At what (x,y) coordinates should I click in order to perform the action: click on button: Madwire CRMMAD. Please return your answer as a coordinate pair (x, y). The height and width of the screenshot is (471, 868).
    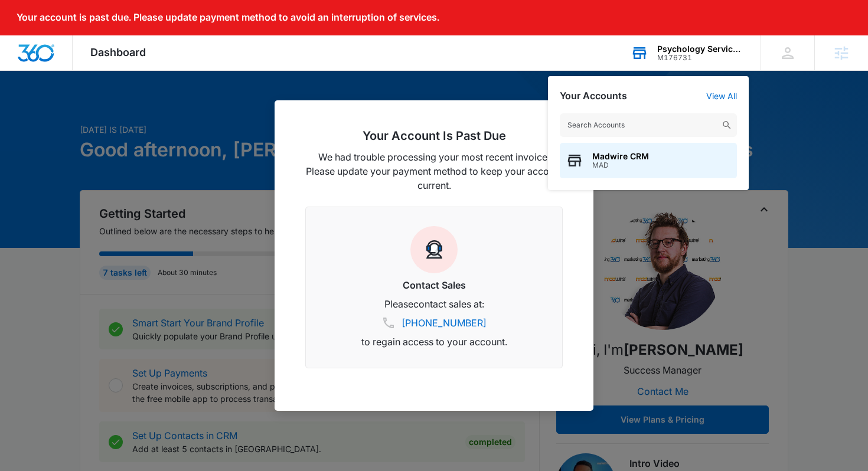
    Looking at the image, I should click on (649, 161).